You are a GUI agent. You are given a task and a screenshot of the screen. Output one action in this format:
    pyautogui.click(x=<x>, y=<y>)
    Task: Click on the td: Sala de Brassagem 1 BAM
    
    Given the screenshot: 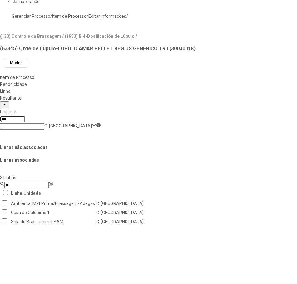 What is the action you would take?
    pyautogui.click(x=53, y=222)
    